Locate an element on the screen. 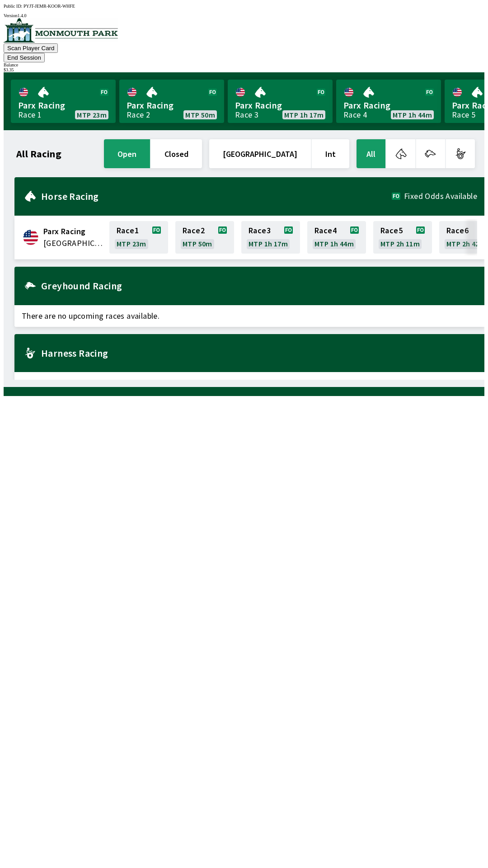 Image resolution: width=488 pixels, height=868 pixels. h2: Horse Racing is located at coordinates (216, 196).